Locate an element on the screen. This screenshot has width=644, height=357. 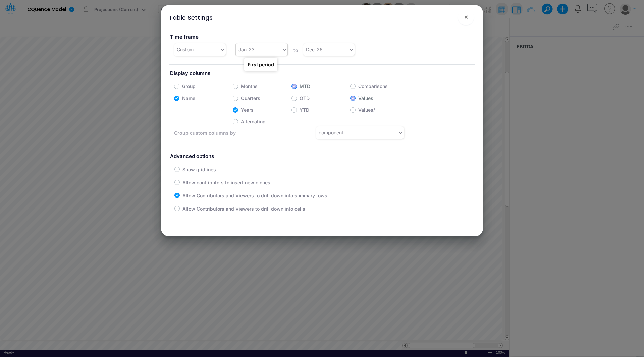
label: Months is located at coordinates (249, 86).